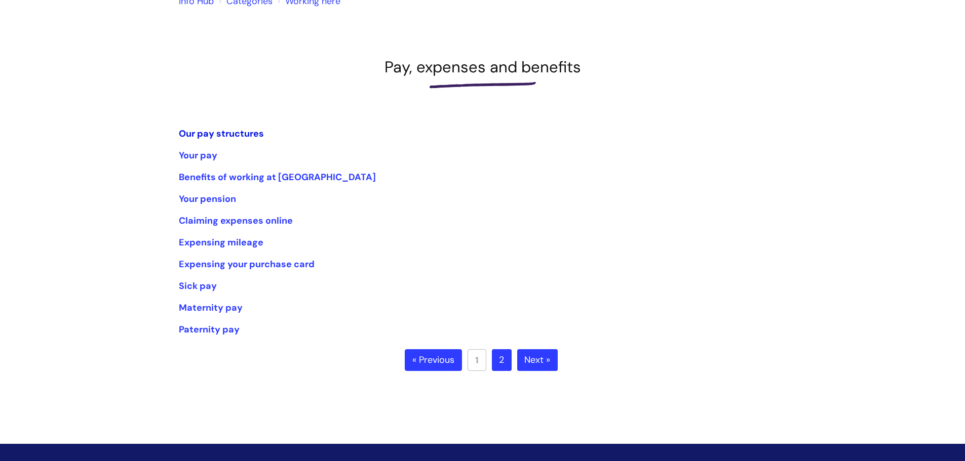 The width and height of the screenshot is (965, 461). What do you see at coordinates (209, 330) in the screenshot?
I see `a: Paternity pay` at bounding box center [209, 330].